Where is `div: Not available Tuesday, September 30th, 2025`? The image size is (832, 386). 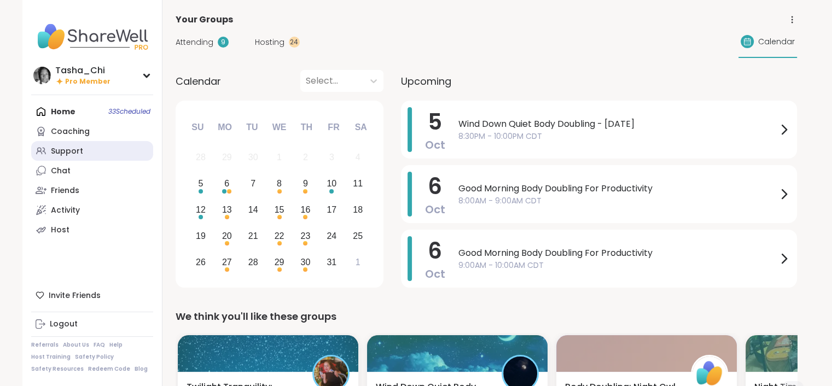 div: Not available Tuesday, September 30th, 2025 is located at coordinates (253, 157).